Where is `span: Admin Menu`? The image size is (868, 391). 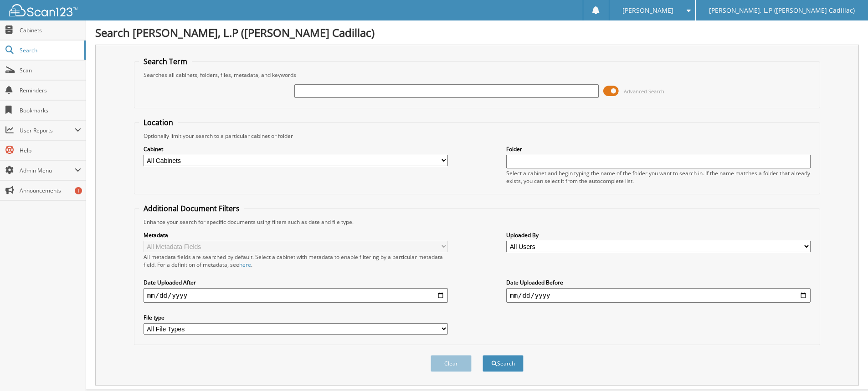 span: Admin Menu is located at coordinates (47, 171).